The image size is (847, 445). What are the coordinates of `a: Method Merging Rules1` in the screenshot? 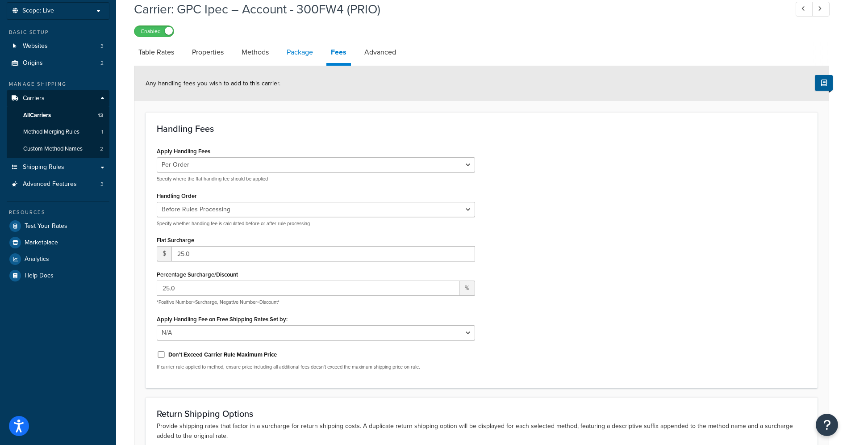 It's located at (58, 132).